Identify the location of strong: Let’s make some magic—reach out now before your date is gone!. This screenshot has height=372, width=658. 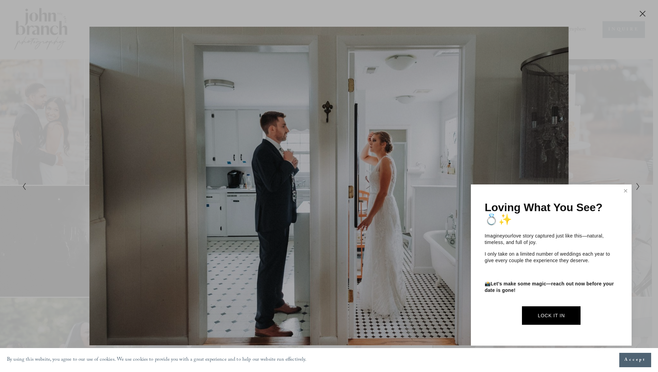
(549, 287).